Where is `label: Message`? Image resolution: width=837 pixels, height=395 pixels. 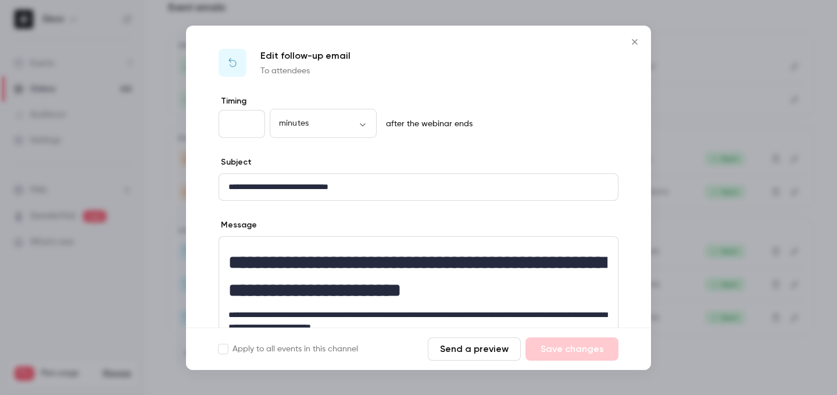
label: Message is located at coordinates (238, 225).